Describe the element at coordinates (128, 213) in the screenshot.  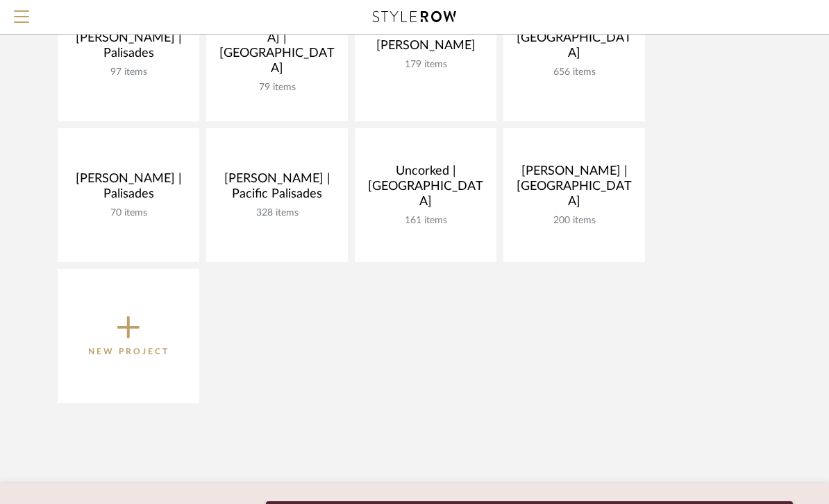
I see `div: 70 items` at that location.